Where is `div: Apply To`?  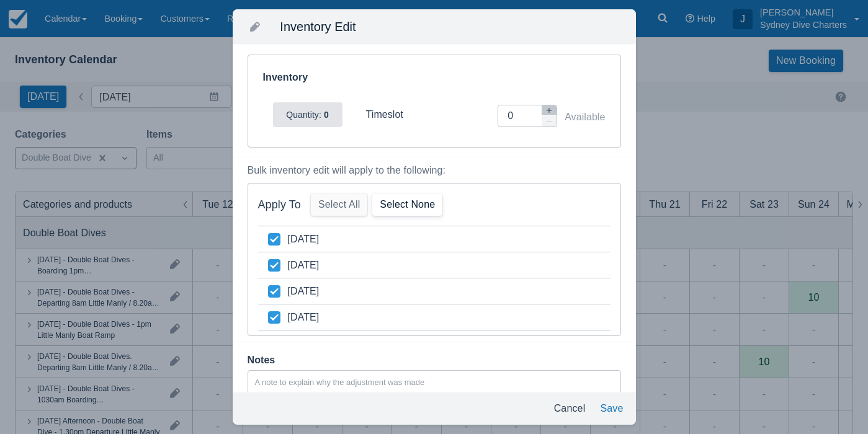
div: Apply To is located at coordinates (280, 205).